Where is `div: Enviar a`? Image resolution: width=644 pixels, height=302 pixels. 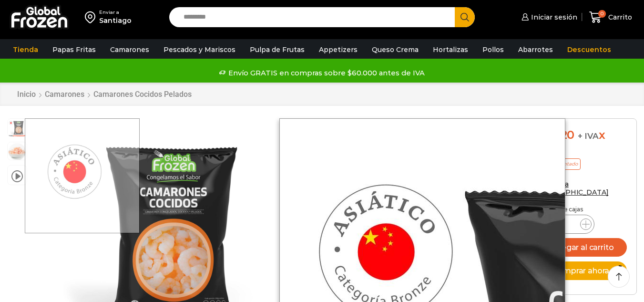 div: Enviar a is located at coordinates (115, 12).